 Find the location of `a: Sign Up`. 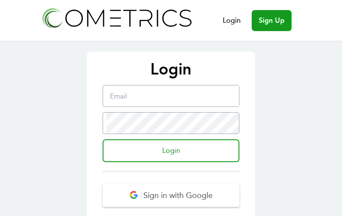

a: Sign Up is located at coordinates (272, 21).